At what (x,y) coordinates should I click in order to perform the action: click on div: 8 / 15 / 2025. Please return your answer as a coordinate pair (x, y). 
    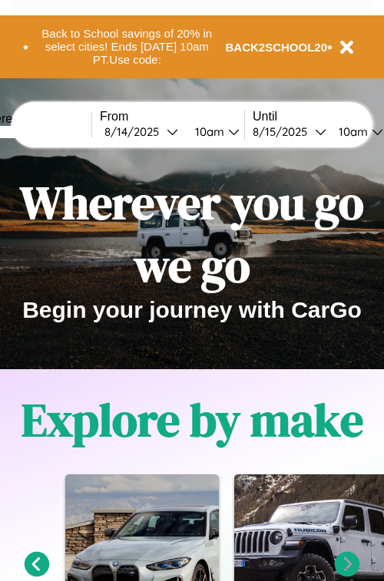
    Looking at the image, I should click on (283, 131).